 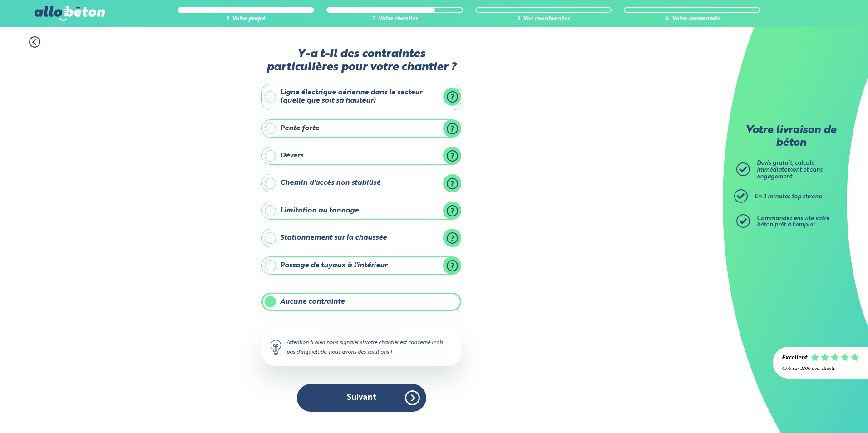 What do you see at coordinates (361, 266) in the screenshot?
I see `label: Passage de tuyaux à l'intérieur` at bounding box center [361, 266].